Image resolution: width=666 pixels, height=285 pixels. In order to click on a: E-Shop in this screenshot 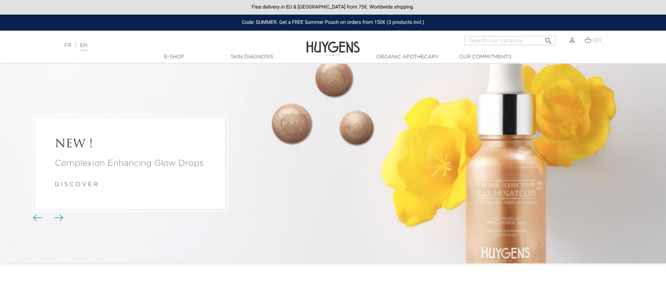, I will do `click(174, 57)`.